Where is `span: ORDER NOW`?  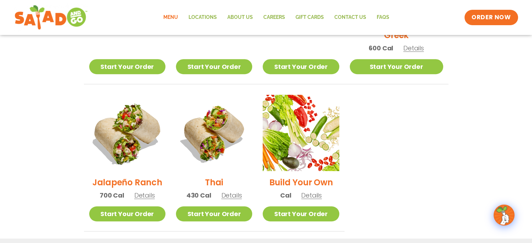 span: ORDER NOW is located at coordinates (491, 18).